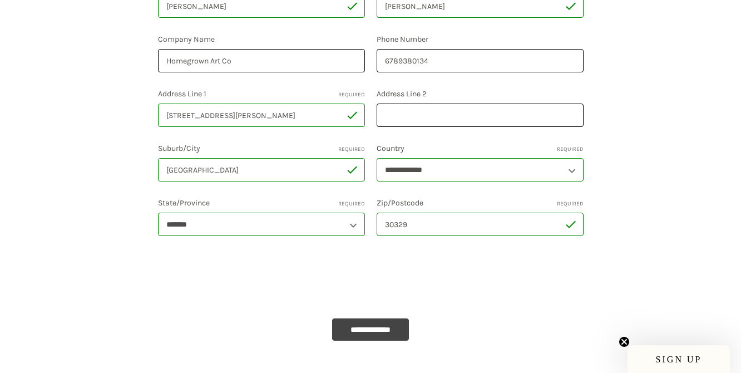  What do you see at coordinates (480, 148) in the screenshot?
I see `label: Country` at bounding box center [480, 148].